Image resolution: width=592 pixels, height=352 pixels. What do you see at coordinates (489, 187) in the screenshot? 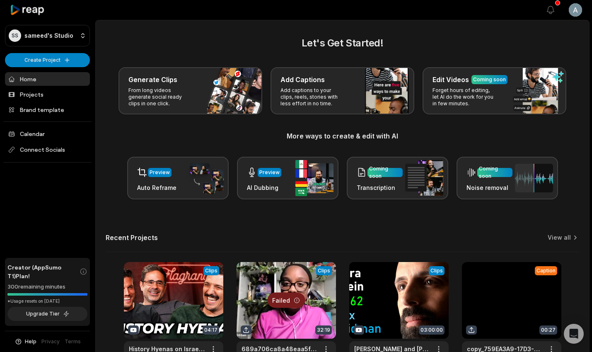
I see `h3: Noise removal` at bounding box center [489, 187].